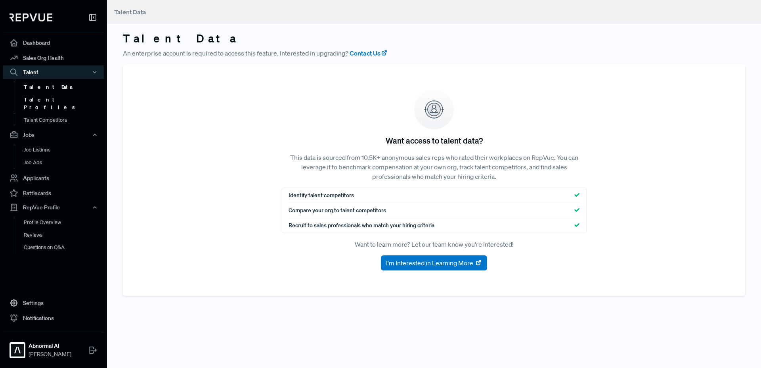 The width and height of the screenshot is (761, 368). Describe the element at coordinates (430, 263) in the screenshot. I see `span: I'm Interested in Learning More` at that location.